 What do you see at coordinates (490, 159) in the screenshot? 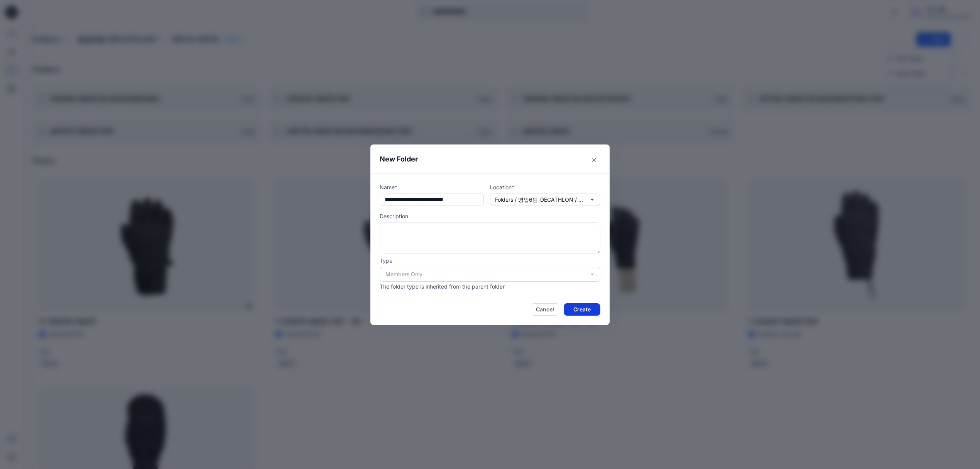
I see `header: New Folder` at bounding box center [490, 159].